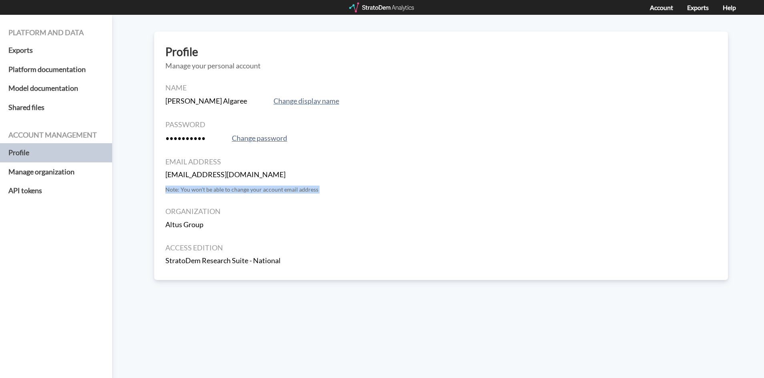 This screenshot has height=378, width=764. I want to click on h3: Profile, so click(441, 52).